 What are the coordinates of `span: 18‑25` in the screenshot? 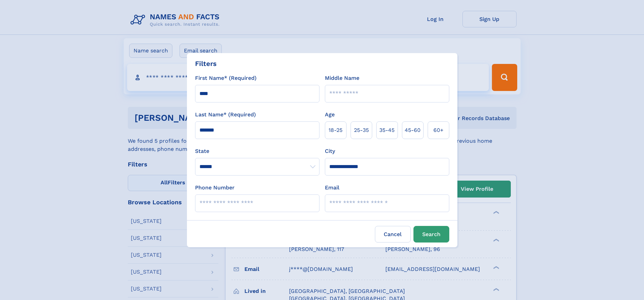 It's located at (335, 130).